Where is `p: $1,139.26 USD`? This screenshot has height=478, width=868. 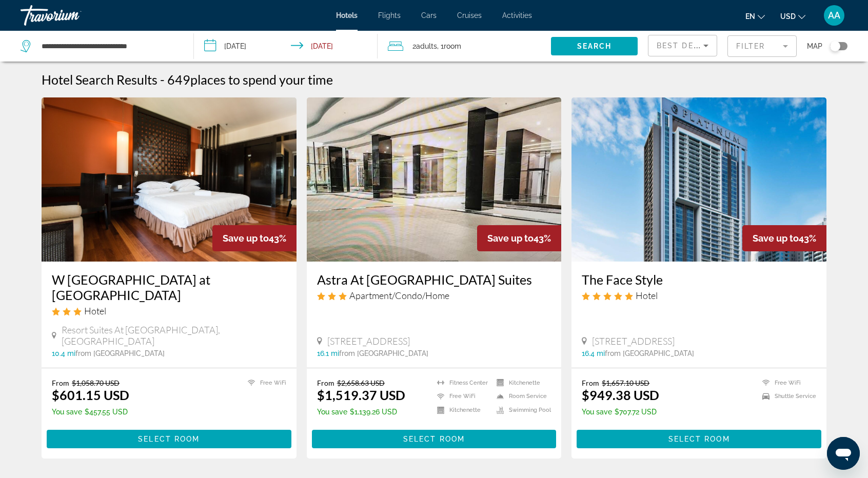 p: $1,139.26 USD is located at coordinates (361, 411).